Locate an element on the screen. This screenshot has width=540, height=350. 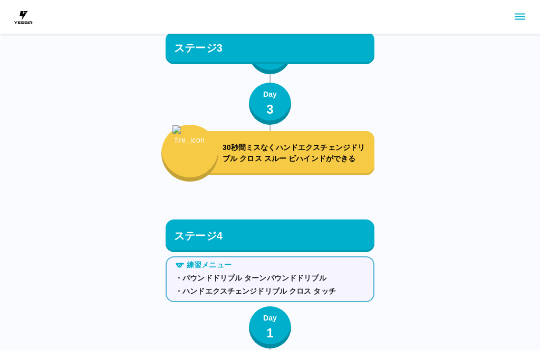
p: ステージ4 is located at coordinates (198, 237).